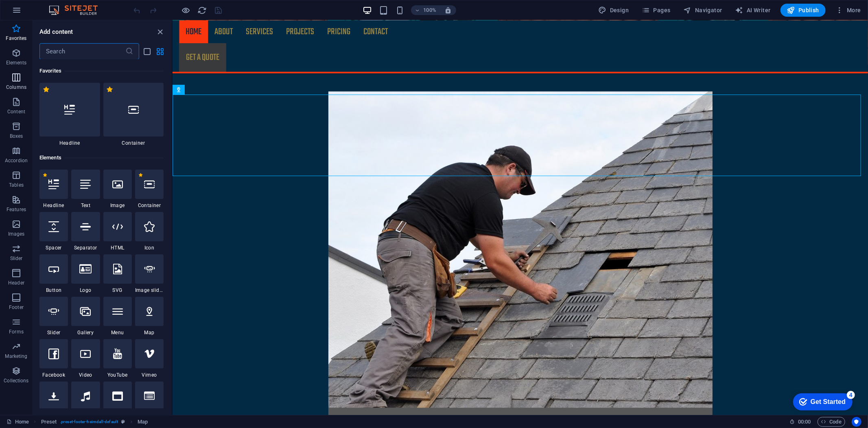 This screenshot has height=428, width=868. What do you see at coordinates (101, 71) in the screenshot?
I see `h6: Favorites` at bounding box center [101, 71].